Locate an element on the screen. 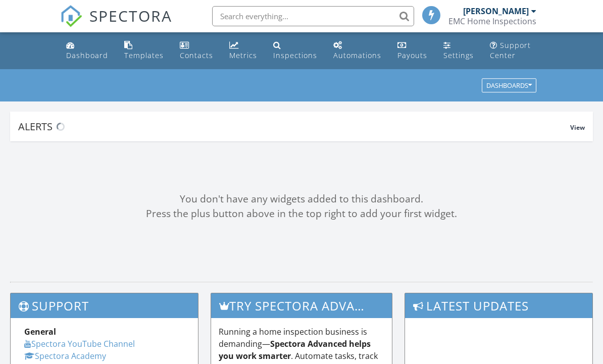  div: Templates is located at coordinates (144, 55).